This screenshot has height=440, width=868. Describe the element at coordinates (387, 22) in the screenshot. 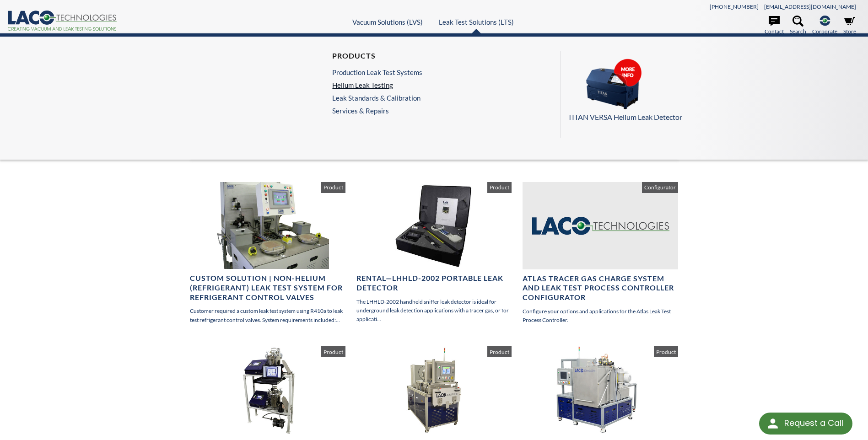

I see `a: Vacuum Solutions (LVS)` at that location.